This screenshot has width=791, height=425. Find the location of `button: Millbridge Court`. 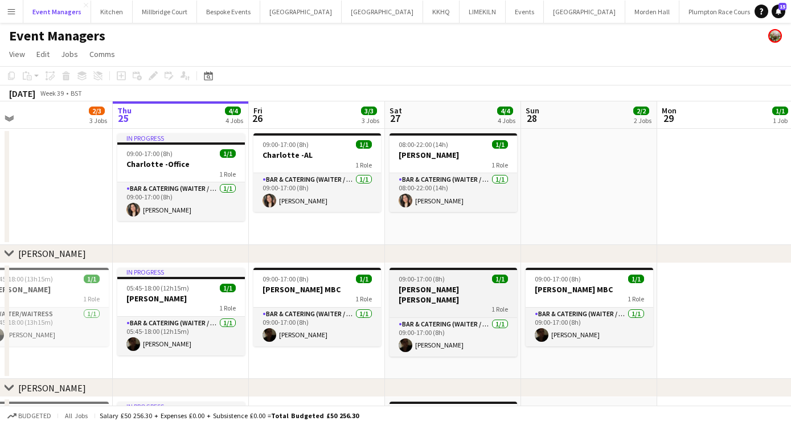

button: Millbridge Court is located at coordinates (165, 11).